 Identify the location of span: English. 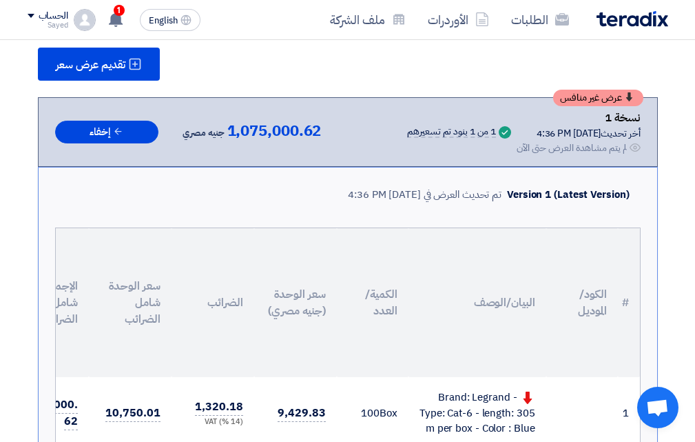
(163, 21).